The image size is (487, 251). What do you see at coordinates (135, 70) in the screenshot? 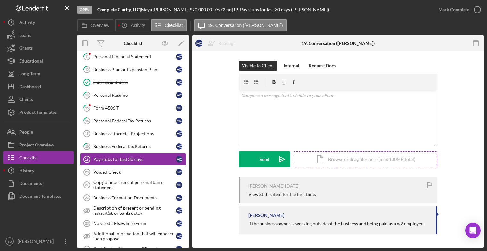
I see `div: Business Plan or Expansion Plan` at bounding box center [135, 70].